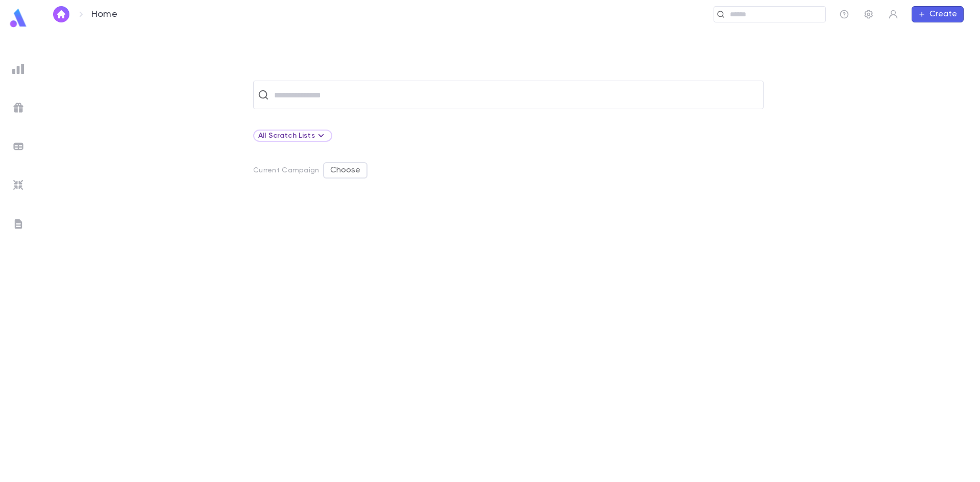 This screenshot has width=980, height=482. Describe the element at coordinates (62, 14) in the screenshot. I see `img: home_white.a664292cf8c1dea59945f0da9f25487c.svg` at that location.